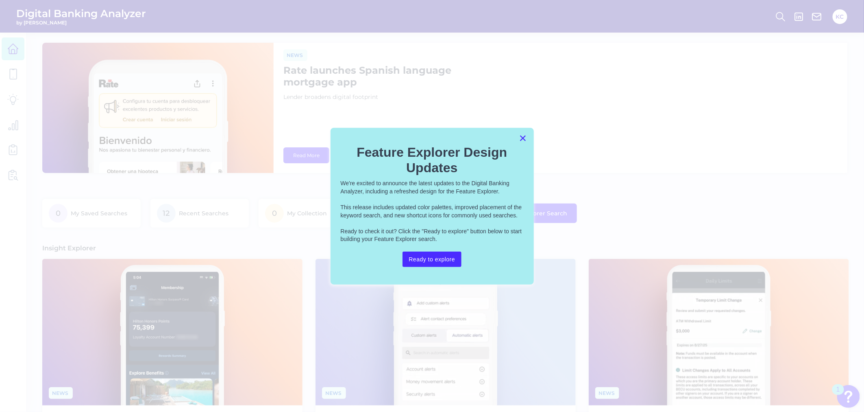  Describe the element at coordinates (432, 211) in the screenshot. I see `p: This release includes updated color palettes, improved placement of the keyword search, and new s...` at that location.